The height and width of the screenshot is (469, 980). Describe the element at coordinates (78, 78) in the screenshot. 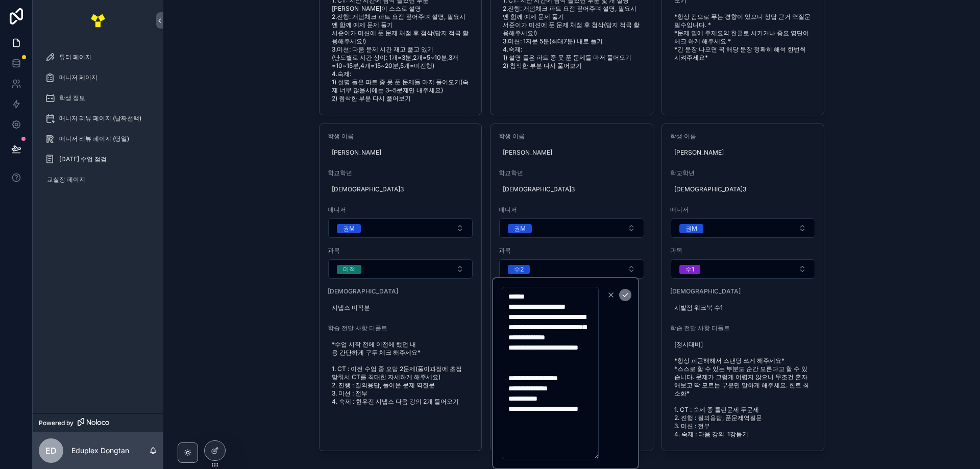

I see `span: 매니저 페이지` at that location.